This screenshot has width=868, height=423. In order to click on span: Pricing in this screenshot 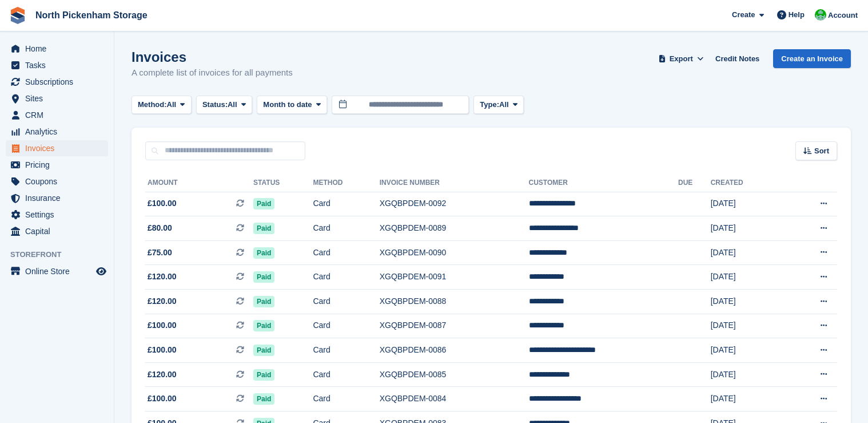, I will do `click(59, 165)`.